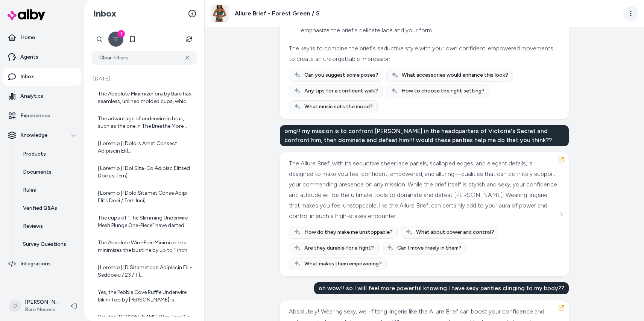  What do you see at coordinates (341, 91) in the screenshot?
I see `span: Any tips for a confident walk?` at bounding box center [341, 91].